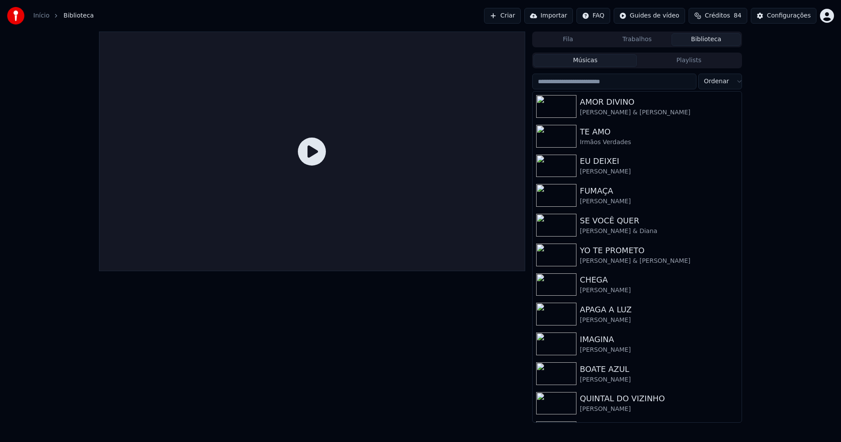  I want to click on div: BOATE AZUL, so click(659, 369).